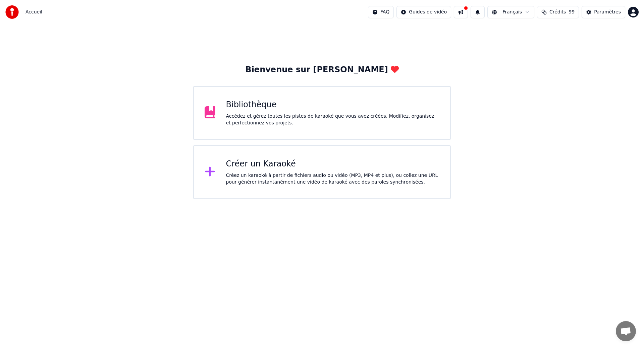  I want to click on button: Crédits99, so click(558, 13).